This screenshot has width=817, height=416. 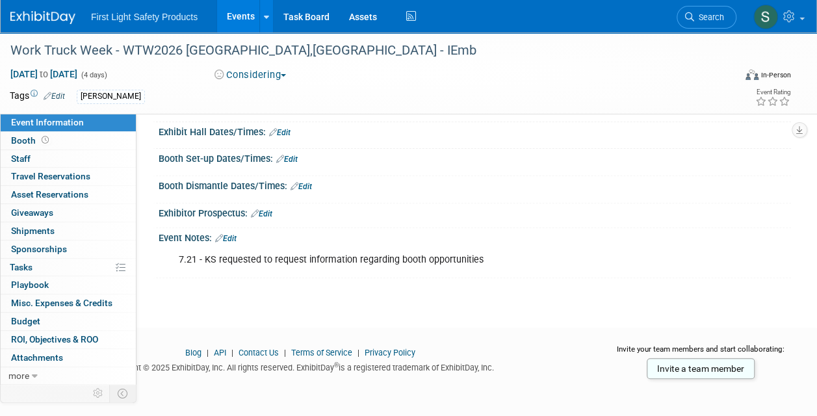 What do you see at coordinates (68, 267) in the screenshot?
I see `a: Tasks` at bounding box center [68, 267].